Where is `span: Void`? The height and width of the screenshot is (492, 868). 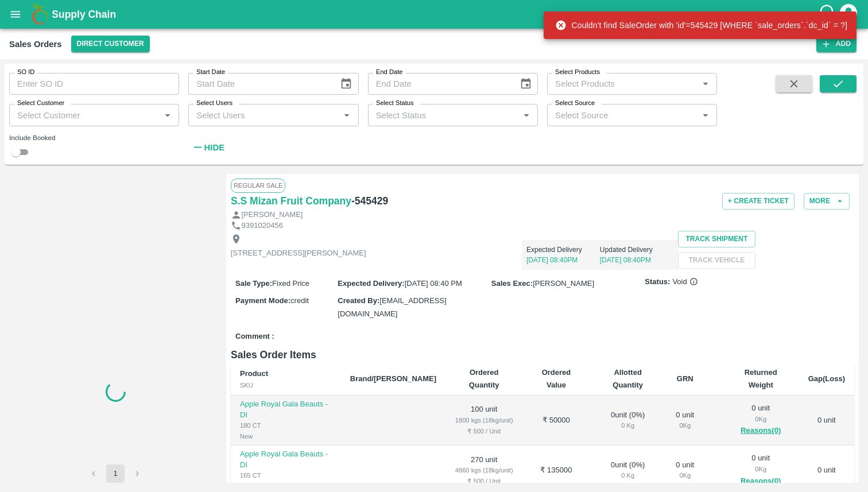
span: Void is located at coordinates (685, 282).